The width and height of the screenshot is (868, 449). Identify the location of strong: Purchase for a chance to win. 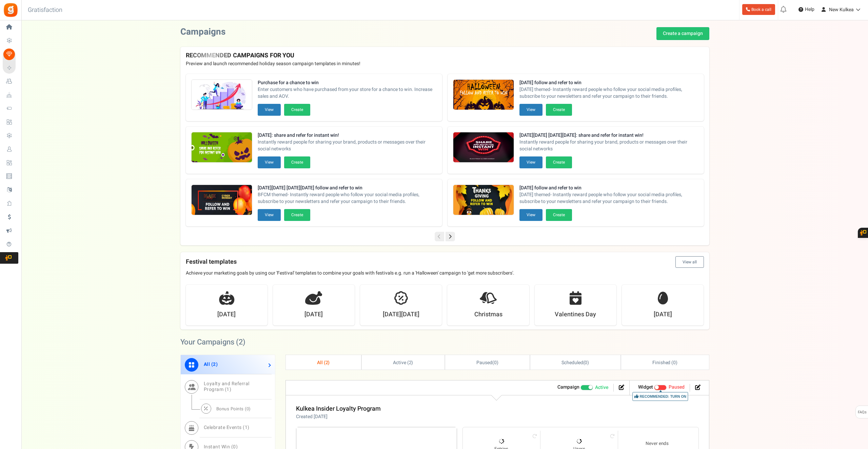
(347, 83).